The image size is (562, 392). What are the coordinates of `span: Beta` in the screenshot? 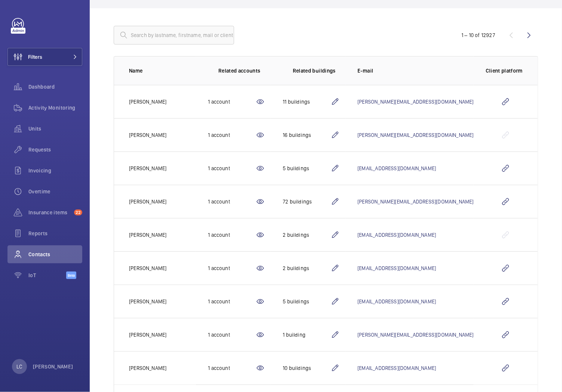 It's located at (71, 275).